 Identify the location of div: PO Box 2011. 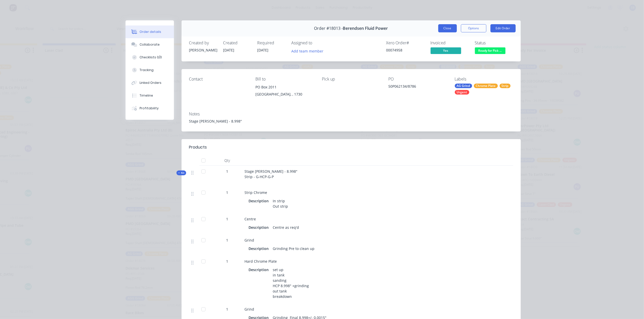
(284, 87).